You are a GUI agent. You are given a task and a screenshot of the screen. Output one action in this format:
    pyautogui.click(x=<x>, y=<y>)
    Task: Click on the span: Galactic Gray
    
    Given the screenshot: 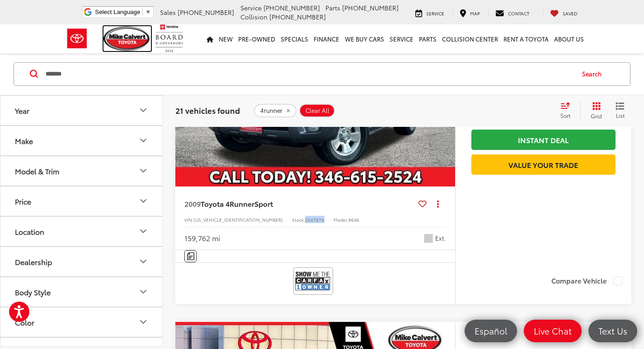 What is the action you would take?
    pyautogui.click(x=429, y=238)
    